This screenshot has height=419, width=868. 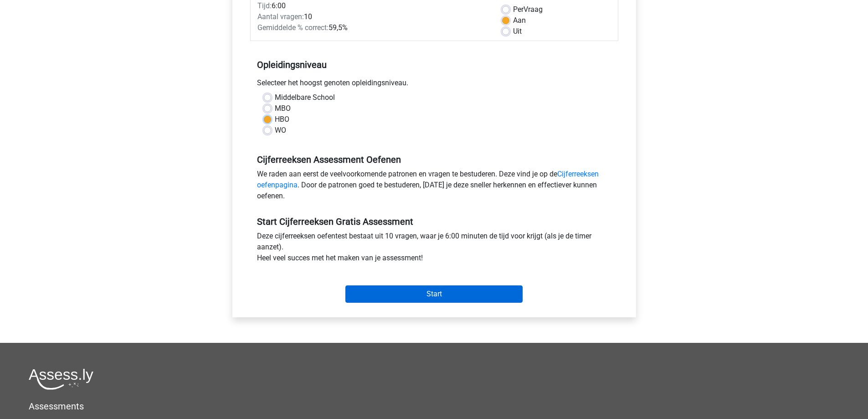 I want to click on label: Middelbare School, so click(x=305, y=98).